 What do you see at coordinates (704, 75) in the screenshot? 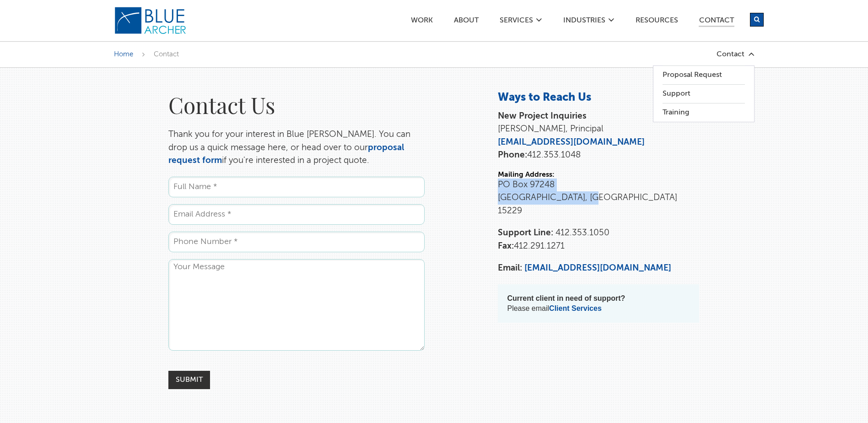
I see `a: Proposal Request` at bounding box center [704, 75].